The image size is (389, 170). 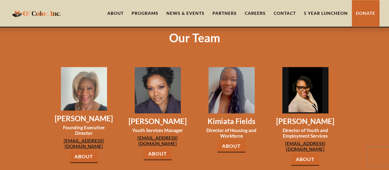 I want to click on h3: Director of Housing and Workforce, so click(x=232, y=132).